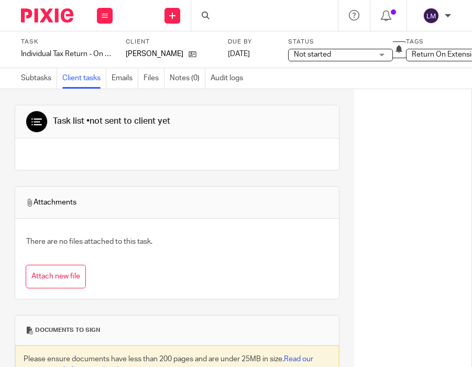 This screenshot has width=472, height=367. What do you see at coordinates (229, 78) in the screenshot?
I see `a: Audit logs` at bounding box center [229, 78].